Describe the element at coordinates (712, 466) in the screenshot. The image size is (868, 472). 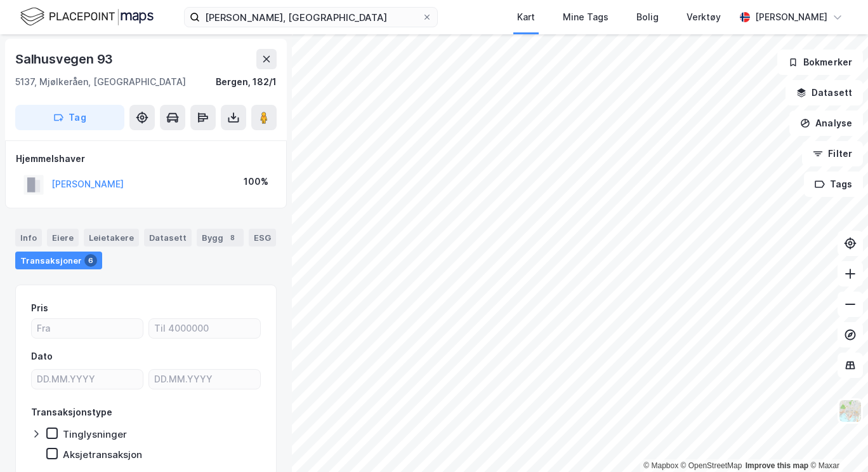
I see `a: OpenStreetMap` at that location.